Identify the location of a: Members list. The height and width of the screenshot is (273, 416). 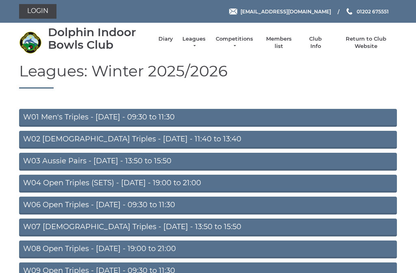
(278, 43).